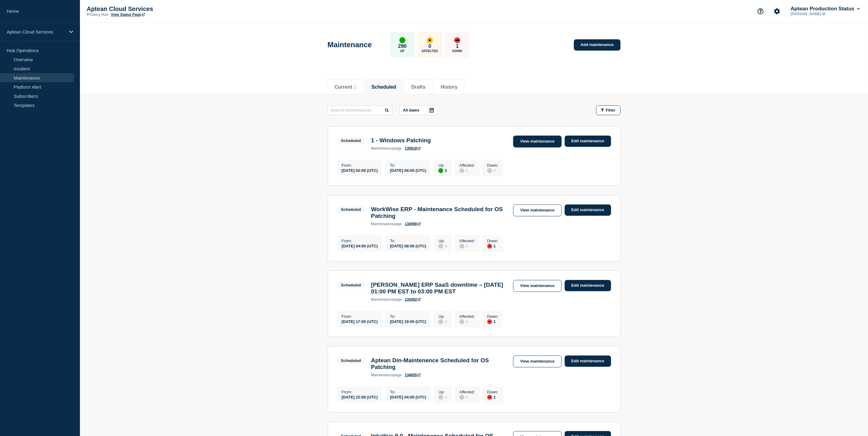 The image size is (868, 436). What do you see at coordinates (127, 15) in the screenshot?
I see `a: View Status Page` at bounding box center [127, 15].